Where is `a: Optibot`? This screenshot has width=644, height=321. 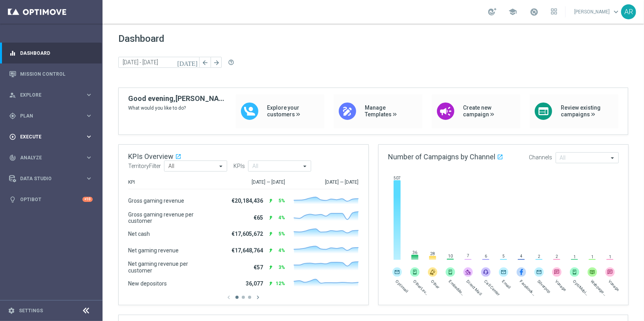 a: Optibot is located at coordinates (51, 199).